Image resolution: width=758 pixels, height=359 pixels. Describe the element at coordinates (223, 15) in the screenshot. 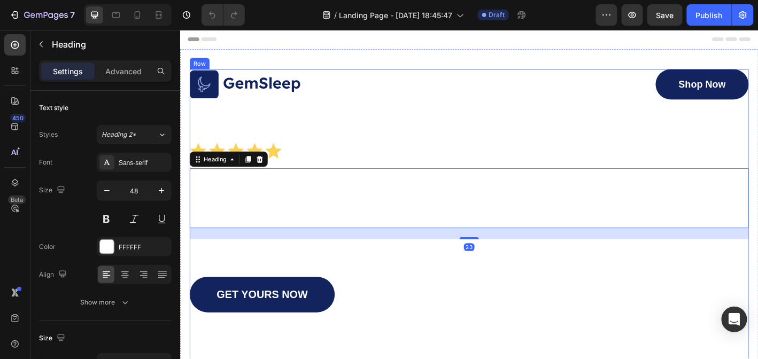

I see `div: Undo/Redo` at that location.